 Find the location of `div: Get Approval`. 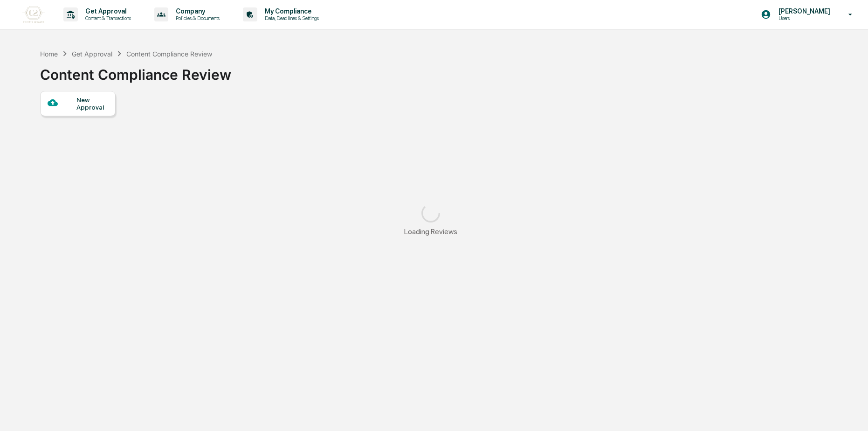

div: Get Approval is located at coordinates (92, 53).